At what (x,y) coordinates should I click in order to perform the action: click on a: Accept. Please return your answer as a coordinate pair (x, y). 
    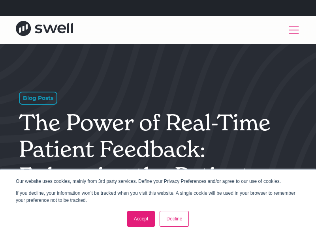
    Looking at the image, I should click on (141, 219).